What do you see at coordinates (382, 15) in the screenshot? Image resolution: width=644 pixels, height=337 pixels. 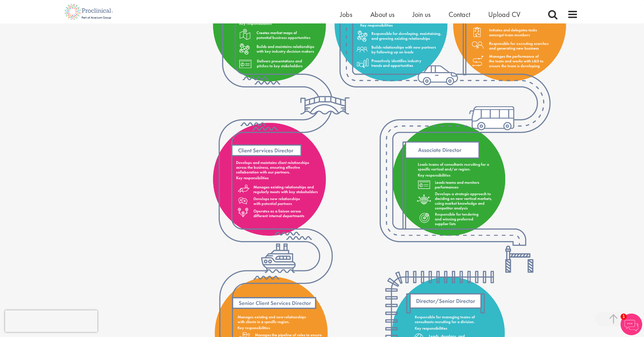 I see `a: About us` at bounding box center [382, 15].